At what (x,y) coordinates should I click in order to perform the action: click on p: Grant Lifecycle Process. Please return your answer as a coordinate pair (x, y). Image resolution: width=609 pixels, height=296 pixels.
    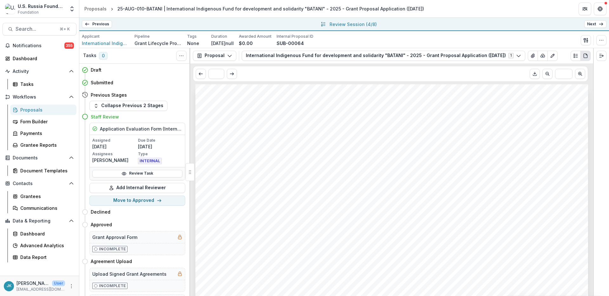
    Looking at the image, I should click on (158, 43).